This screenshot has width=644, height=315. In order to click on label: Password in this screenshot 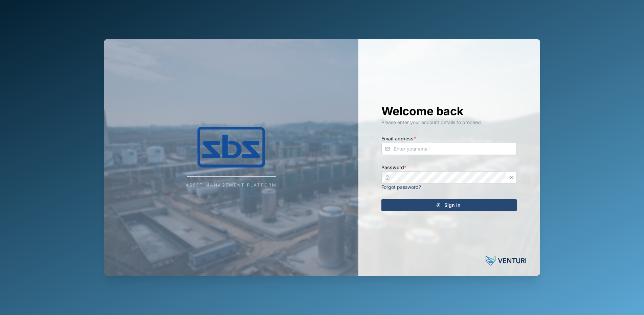, I will do `click(394, 168)`.